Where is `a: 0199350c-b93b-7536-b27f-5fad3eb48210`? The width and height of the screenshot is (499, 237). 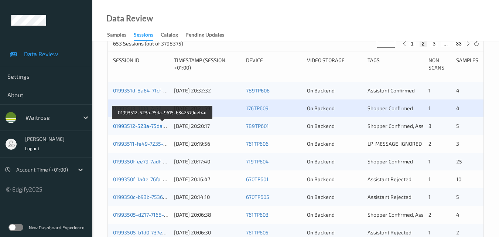
a: 0199350c-b93b-7536-b27f-5fad3eb48210 is located at coordinates (163, 196).